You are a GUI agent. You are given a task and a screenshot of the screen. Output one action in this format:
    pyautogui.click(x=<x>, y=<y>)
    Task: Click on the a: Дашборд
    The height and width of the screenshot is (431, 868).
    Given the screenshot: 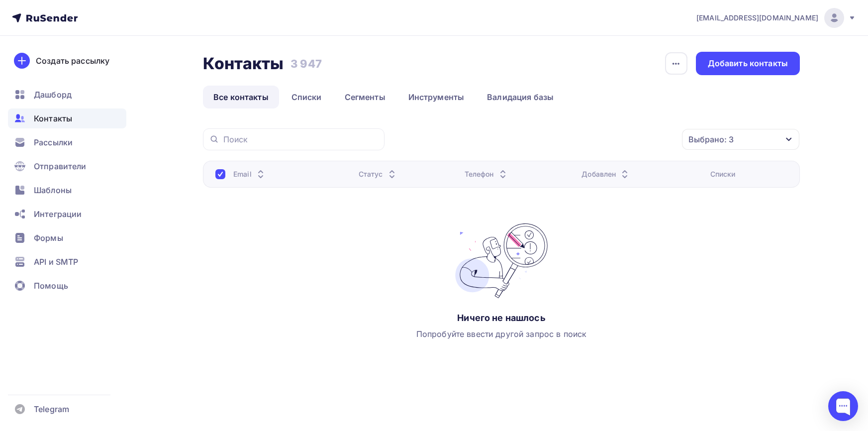 What is the action you would take?
    pyautogui.click(x=67, y=95)
    